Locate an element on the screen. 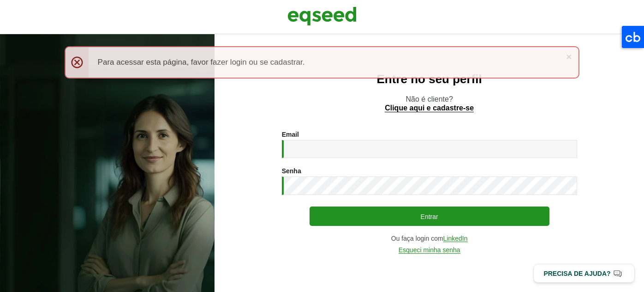 Image resolution: width=644 pixels, height=292 pixels. label: Email is located at coordinates (290, 134).